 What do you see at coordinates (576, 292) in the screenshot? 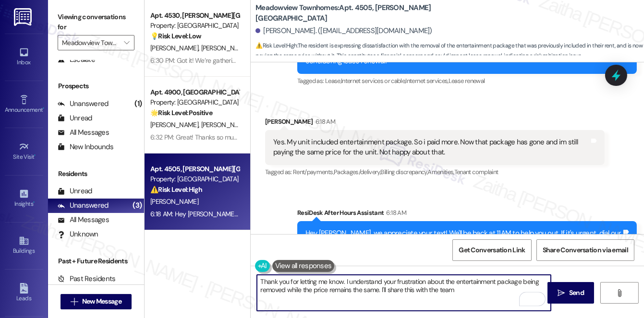
I see `span: Send` at bounding box center [576, 292].